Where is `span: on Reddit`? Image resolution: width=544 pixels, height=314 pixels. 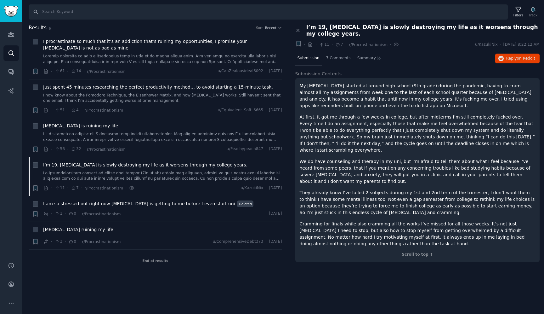 span: on Reddit is located at coordinates (526, 58).